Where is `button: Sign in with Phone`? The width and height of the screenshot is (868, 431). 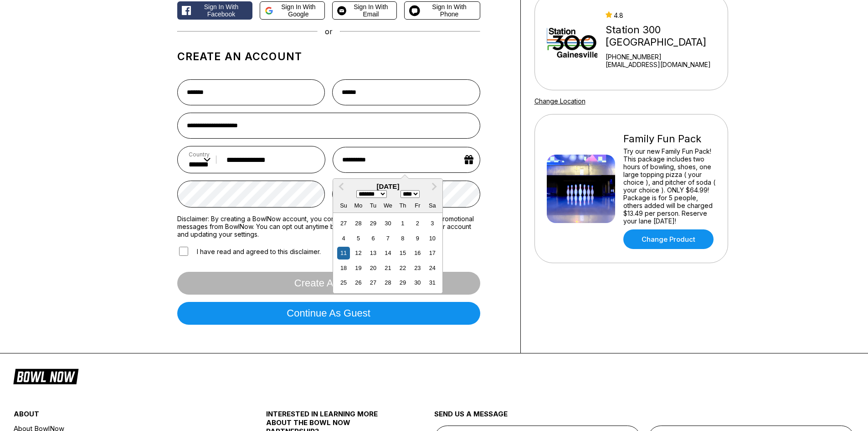
button: Sign in with Phone is located at coordinates (442, 10).